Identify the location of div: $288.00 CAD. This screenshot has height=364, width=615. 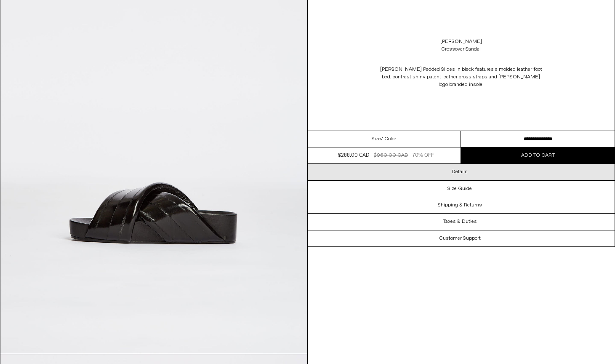
(353, 156).